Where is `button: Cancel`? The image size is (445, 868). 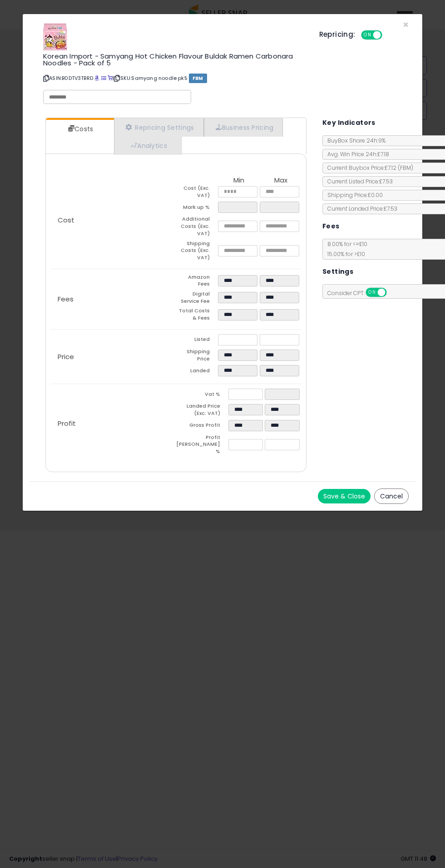
button: Cancel is located at coordinates (392, 496).